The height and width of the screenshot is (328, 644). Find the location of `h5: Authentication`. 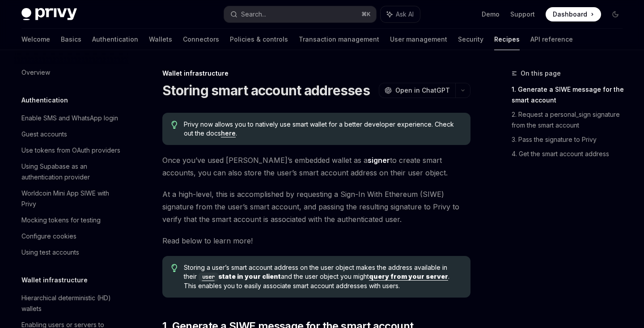

h5: Authentication is located at coordinates (45, 100).